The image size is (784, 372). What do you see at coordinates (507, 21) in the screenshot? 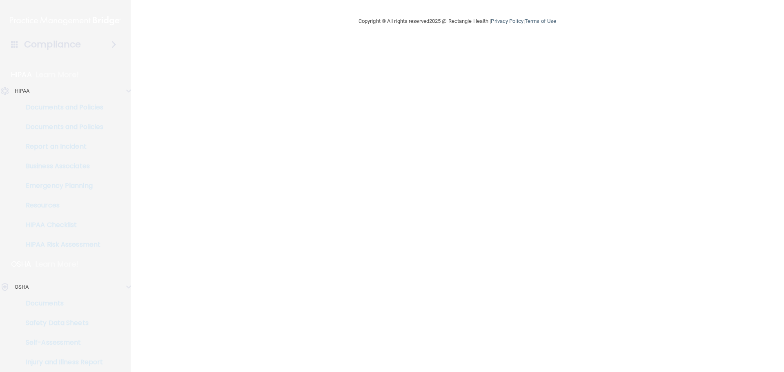
I see `a: Privacy Policy` at bounding box center [507, 21].